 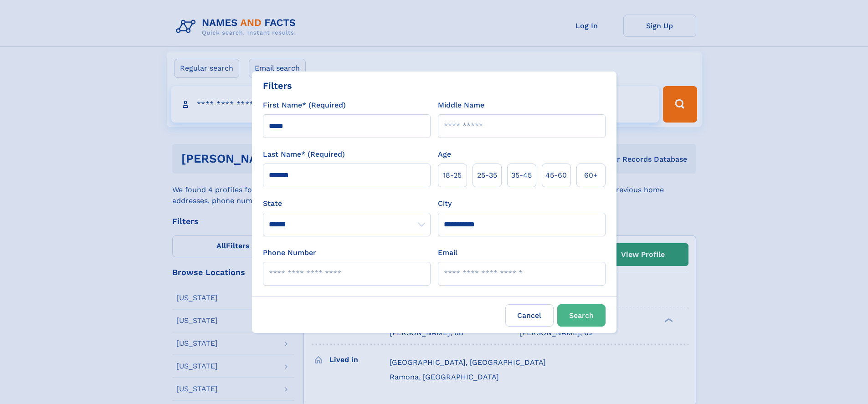 What do you see at coordinates (347, 204) in the screenshot?
I see `label: State` at bounding box center [347, 204].